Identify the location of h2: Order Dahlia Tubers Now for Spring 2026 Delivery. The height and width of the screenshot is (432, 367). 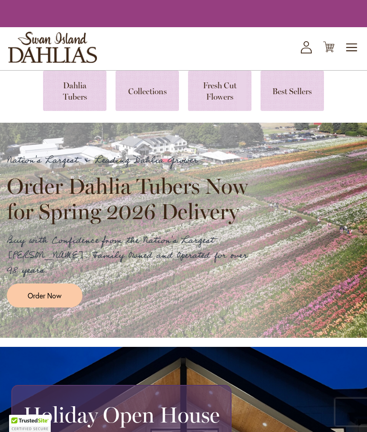
(131, 199).